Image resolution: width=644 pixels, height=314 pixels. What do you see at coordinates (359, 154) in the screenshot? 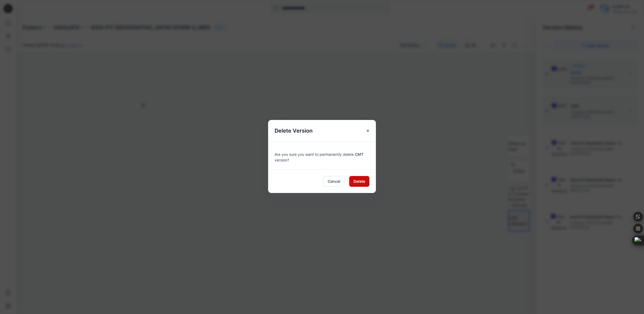
I see `span: CMT` at bounding box center [359, 154].